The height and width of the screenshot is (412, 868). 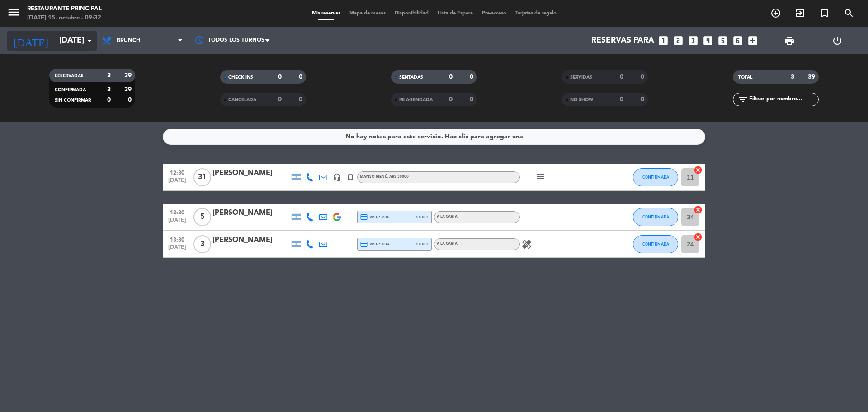 What do you see at coordinates (326, 13) in the screenshot?
I see `span: Mis reservas` at bounding box center [326, 13].